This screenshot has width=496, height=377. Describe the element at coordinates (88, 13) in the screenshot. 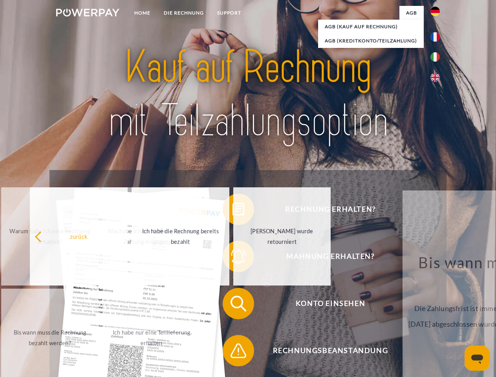

I see `img: logo-powerpay-white.svg` at that location.